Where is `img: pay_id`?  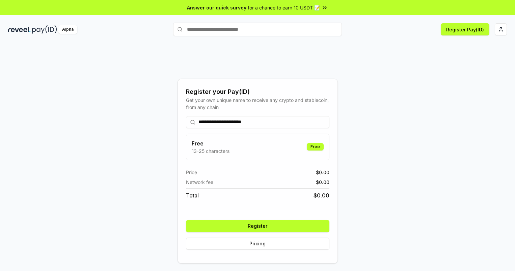
img: pay_id is located at coordinates (45, 29).